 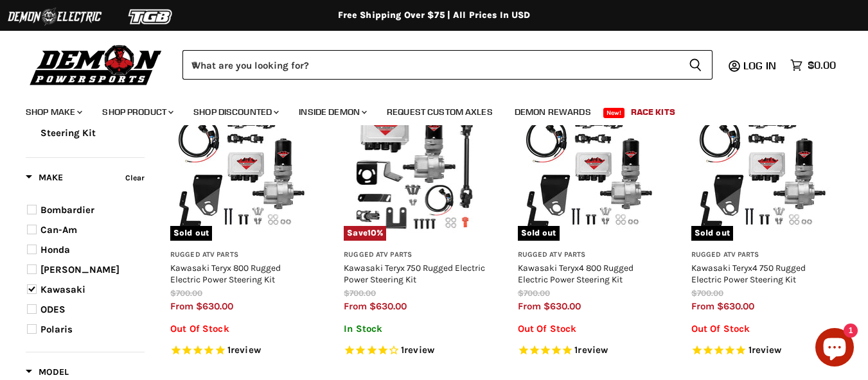 What do you see at coordinates (440, 112) in the screenshot?
I see `a: Request Custom Axles` at bounding box center [440, 112].